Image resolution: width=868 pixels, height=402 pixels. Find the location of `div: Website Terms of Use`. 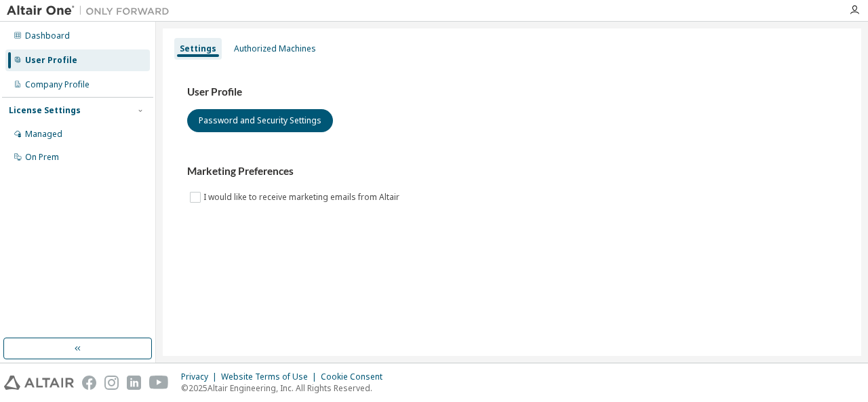

div: Website Terms of Use is located at coordinates (270, 377).